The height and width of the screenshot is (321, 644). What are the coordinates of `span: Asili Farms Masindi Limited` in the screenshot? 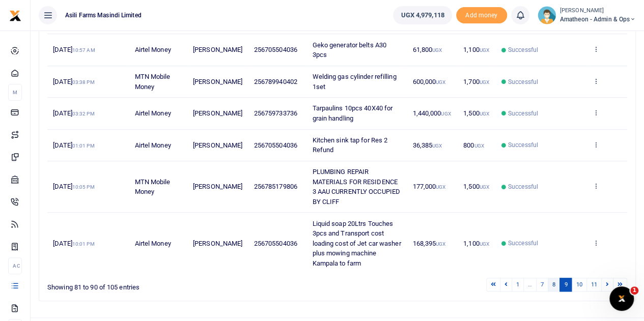 It's located at (104, 16).